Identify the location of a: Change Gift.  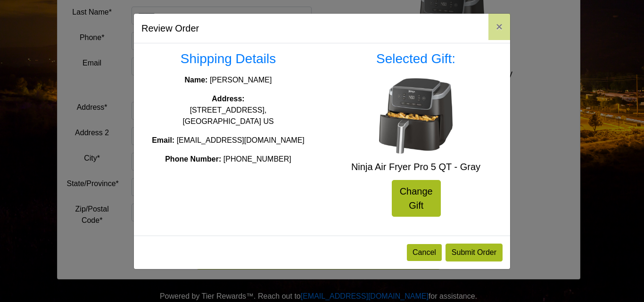
(417, 199).